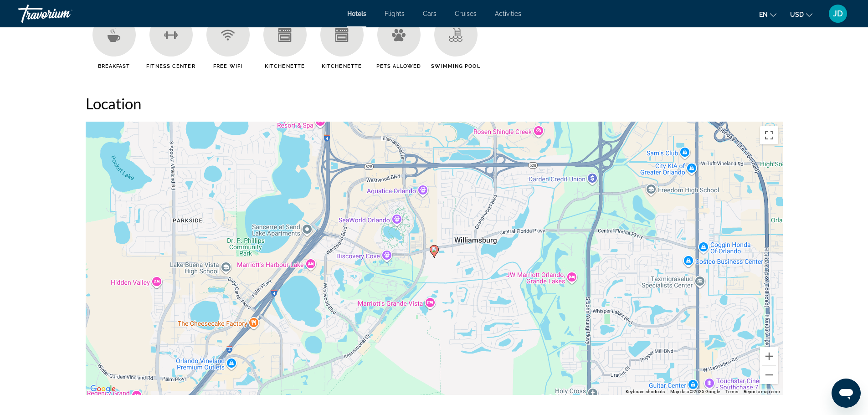  What do you see at coordinates (769, 135) in the screenshot?
I see `button: Toggle fullscreen view` at bounding box center [769, 135].